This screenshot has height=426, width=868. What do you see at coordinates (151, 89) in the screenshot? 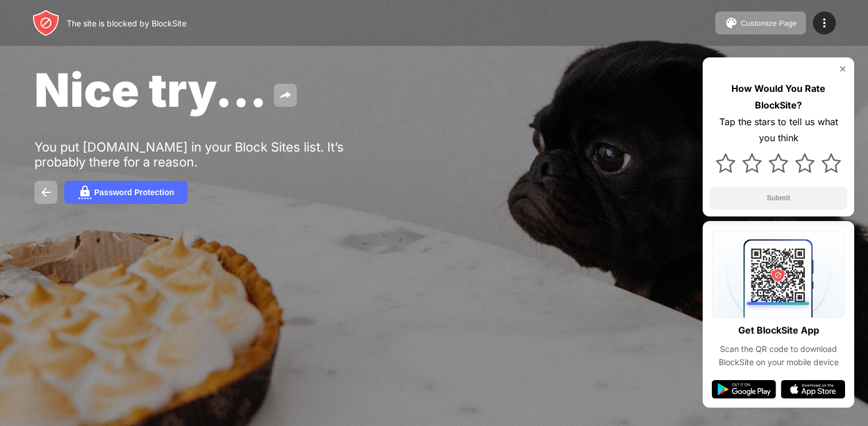
I see `span: Nice try...` at bounding box center [151, 89].